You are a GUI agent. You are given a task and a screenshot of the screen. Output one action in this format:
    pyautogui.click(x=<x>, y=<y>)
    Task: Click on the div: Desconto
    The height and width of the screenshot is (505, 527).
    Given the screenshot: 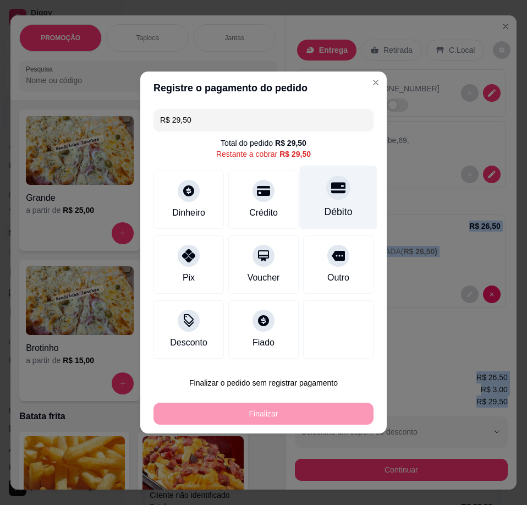 What is the action you would take?
    pyautogui.click(x=189, y=343)
    